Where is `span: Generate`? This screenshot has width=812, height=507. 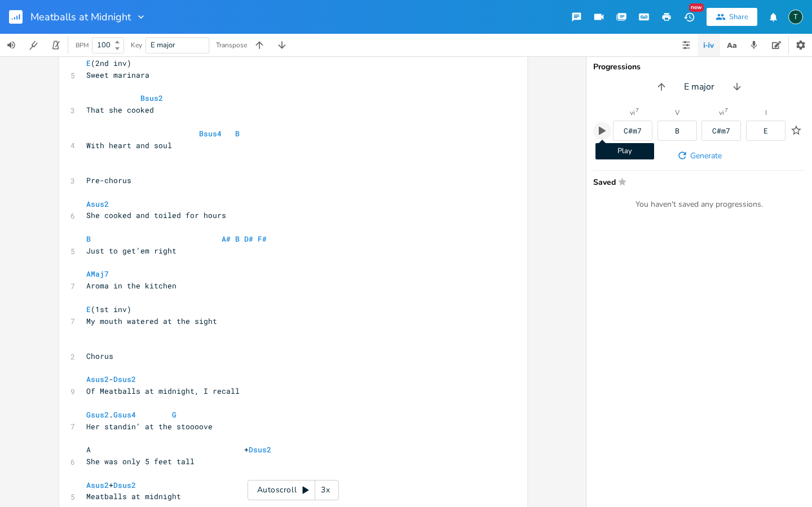
span: Generate is located at coordinates (706, 155).